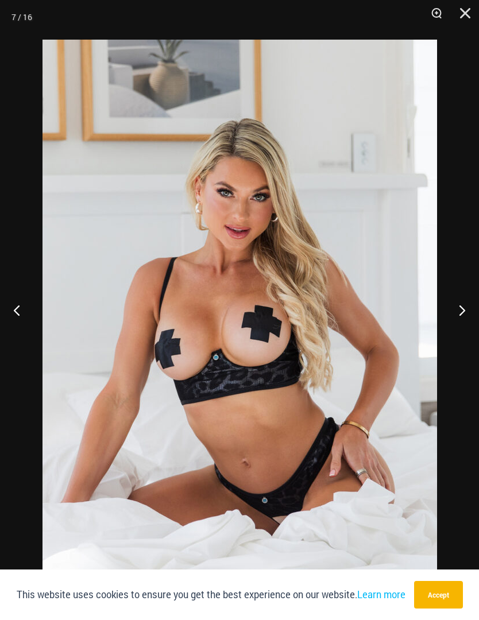 The image size is (479, 620). I want to click on div: 7 / 16, so click(22, 17).